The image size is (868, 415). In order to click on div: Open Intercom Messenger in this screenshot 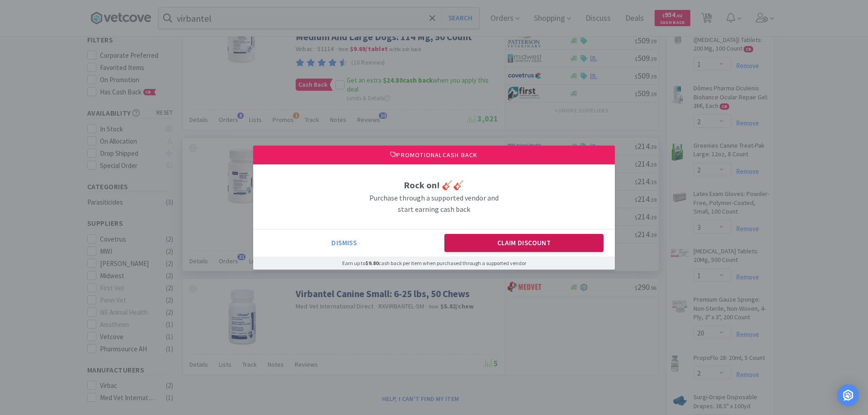, I will do `click(848, 395)`.